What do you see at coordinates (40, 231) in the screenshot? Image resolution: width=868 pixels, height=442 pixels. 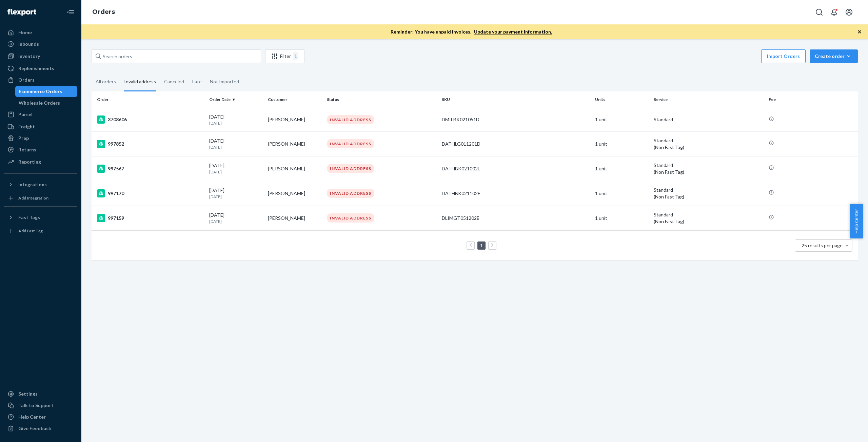 I see `a: Add Fast Tag` at bounding box center [40, 231].